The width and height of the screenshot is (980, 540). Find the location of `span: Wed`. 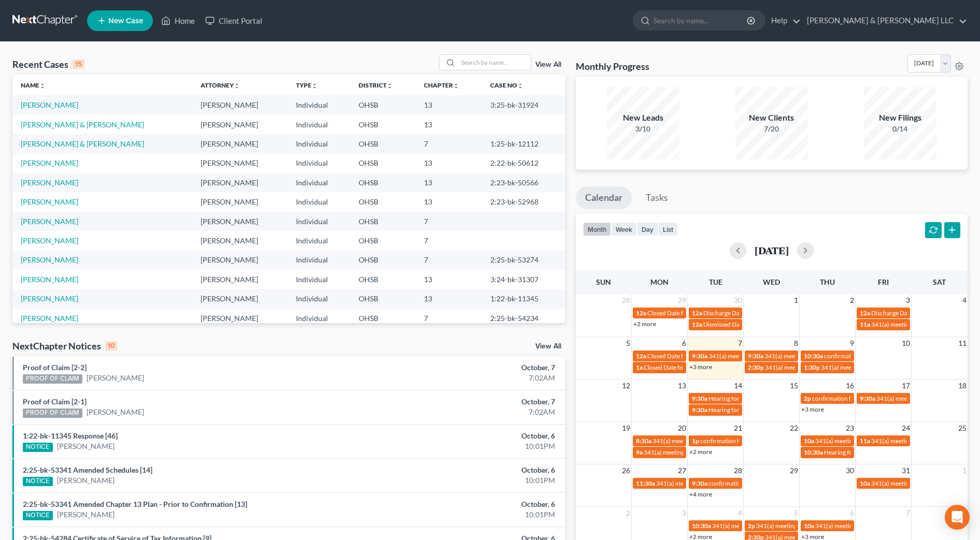

span: Wed is located at coordinates (771, 282).